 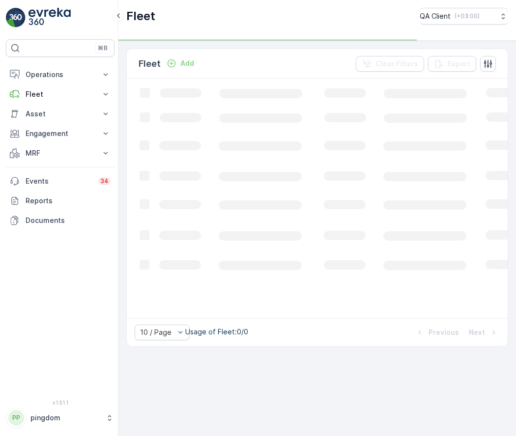 I want to click on p: Clear Filters, so click(x=397, y=64).